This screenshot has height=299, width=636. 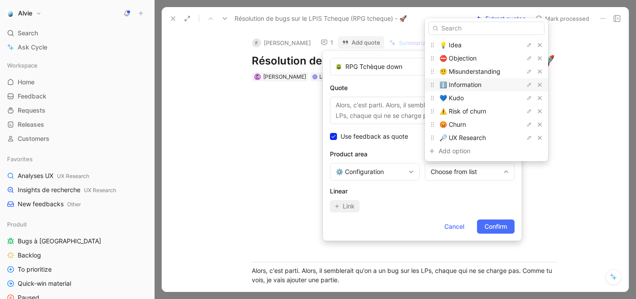 I want to click on span: 💡 Idea, so click(x=451, y=45).